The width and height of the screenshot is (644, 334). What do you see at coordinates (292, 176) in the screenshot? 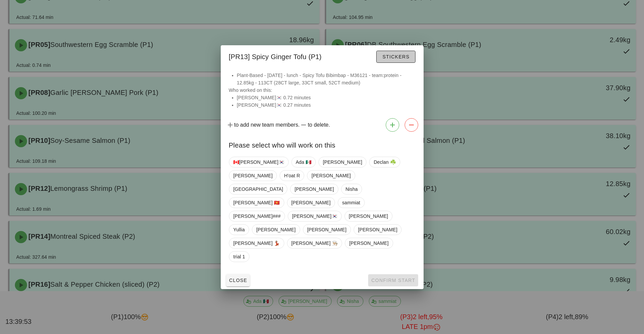
I see `span: H'oat R` at bounding box center [292, 176].